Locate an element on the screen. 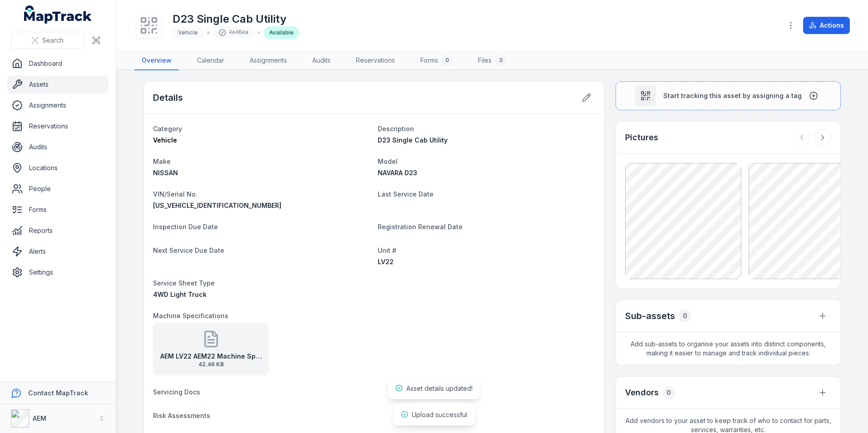  div: 4e46ea is located at coordinates (233, 33).